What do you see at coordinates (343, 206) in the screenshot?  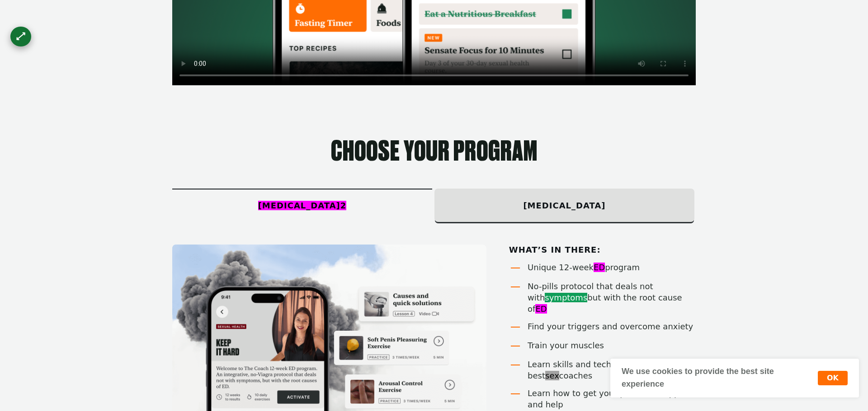 I see `span: Number of Categories containing this Term` at bounding box center [343, 206].